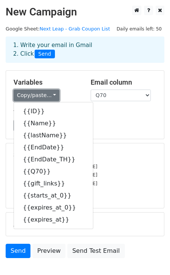  I want to click on a: {{Name}}, so click(53, 123).